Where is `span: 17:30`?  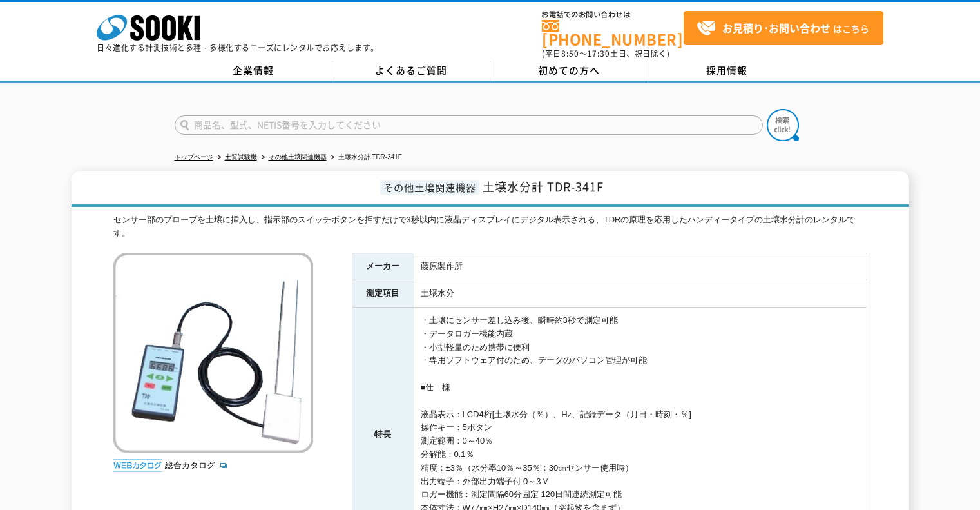 span: 17:30 is located at coordinates (598, 53).